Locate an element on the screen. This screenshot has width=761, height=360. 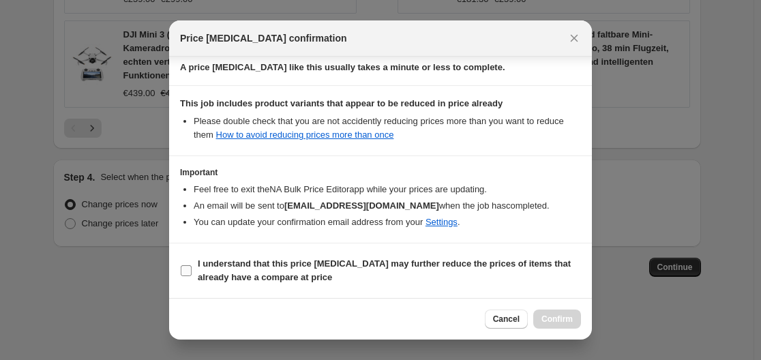
span: Cancel is located at coordinates (506, 319).